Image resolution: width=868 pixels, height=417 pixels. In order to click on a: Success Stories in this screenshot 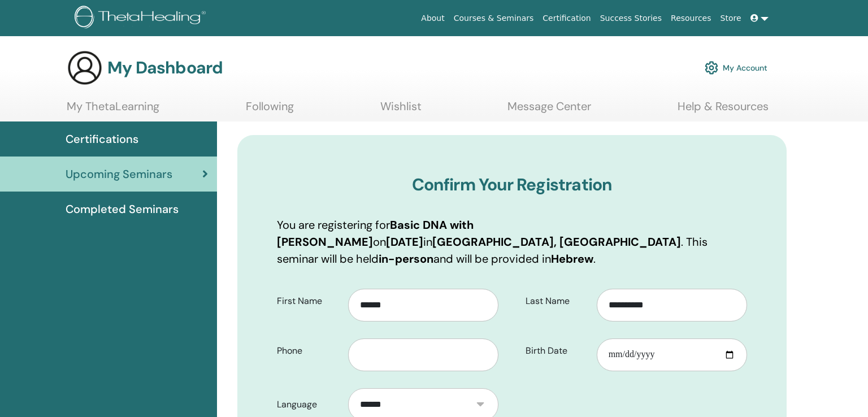, I will do `click(631, 18)`.